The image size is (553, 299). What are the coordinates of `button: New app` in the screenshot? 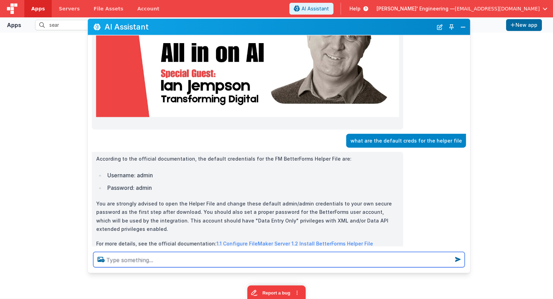 It's located at (524, 25).